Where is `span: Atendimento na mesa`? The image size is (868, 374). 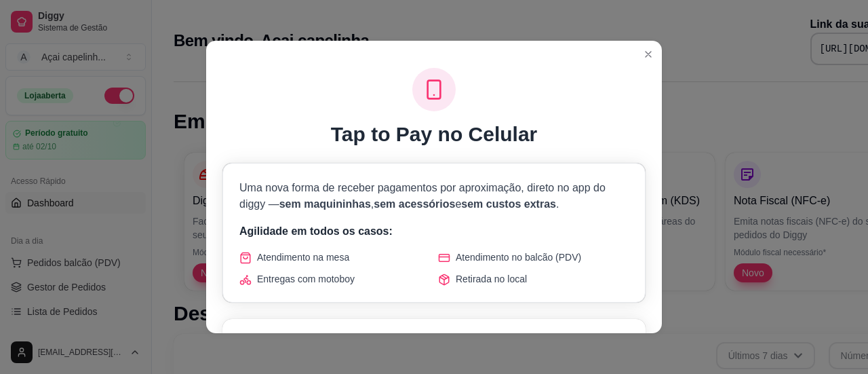 span: Atendimento na mesa is located at coordinates (303, 257).